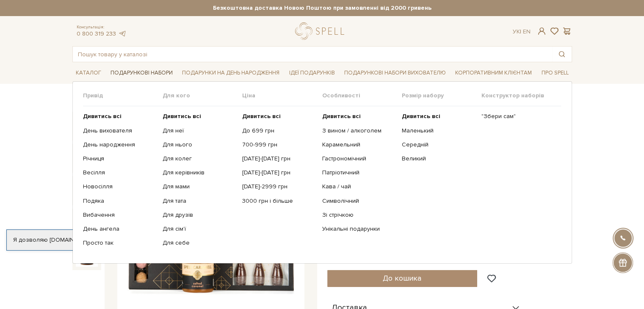 Image resolution: width=644 pixels, height=309 pixels. I want to click on div: Ук, so click(521, 32).